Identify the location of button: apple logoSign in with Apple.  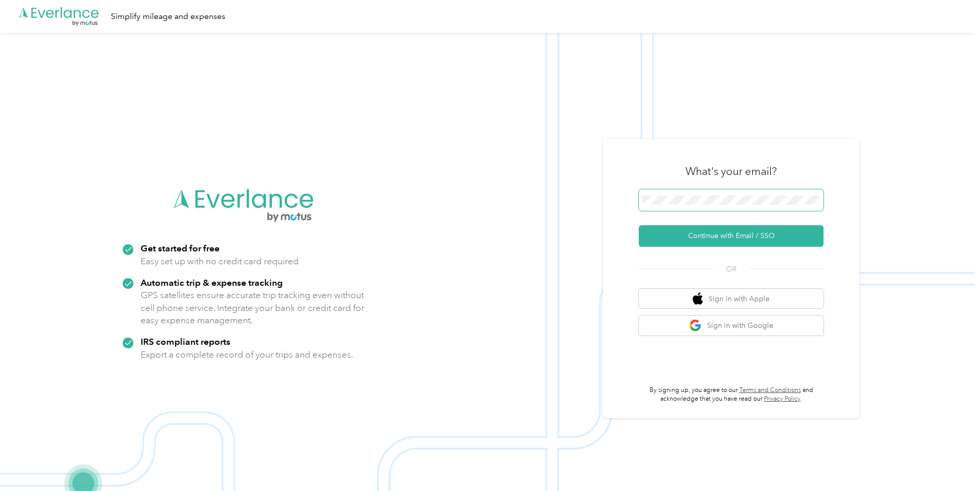
(732, 298).